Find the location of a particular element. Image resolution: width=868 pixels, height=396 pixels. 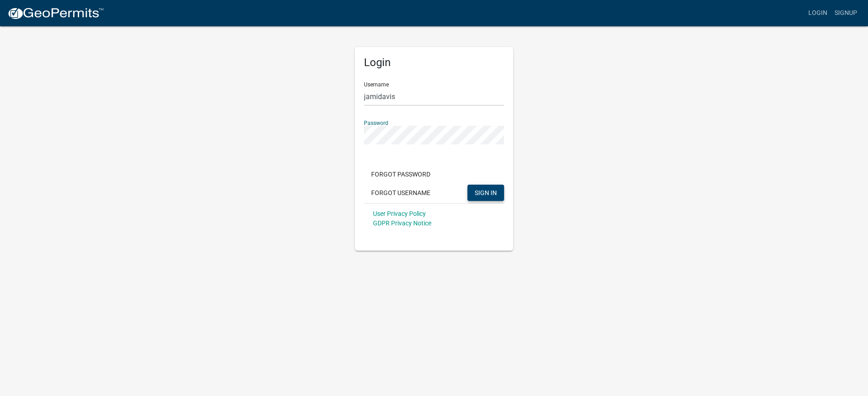

a: Login is located at coordinates (818, 13).